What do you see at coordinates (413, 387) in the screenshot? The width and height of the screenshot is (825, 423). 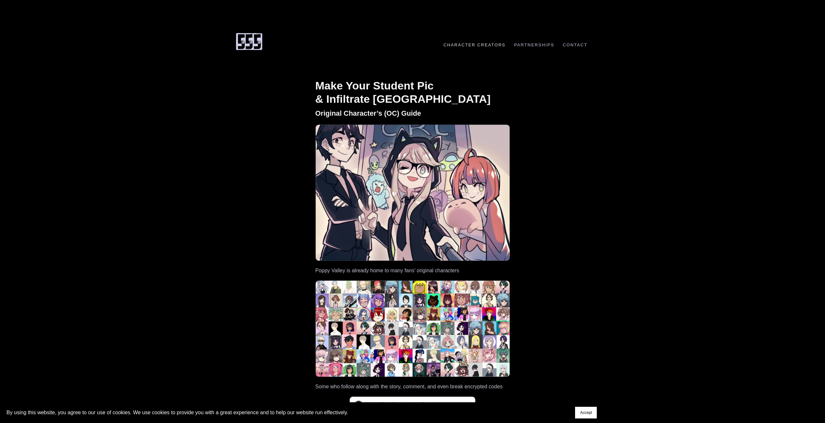 I see `p: Some who follow along with the story, comment, and even break encrypted codes` at bounding box center [413, 387].